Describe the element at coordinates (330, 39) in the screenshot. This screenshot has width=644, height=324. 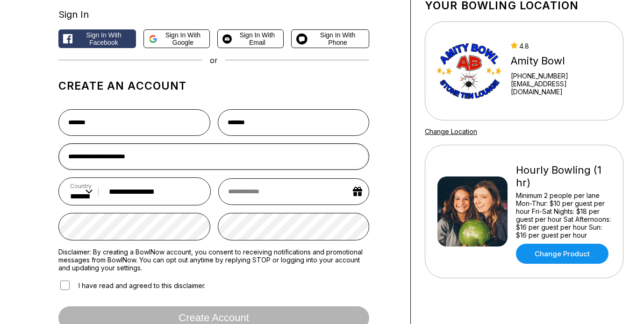
I see `button: Sign in with Phone` at that location.